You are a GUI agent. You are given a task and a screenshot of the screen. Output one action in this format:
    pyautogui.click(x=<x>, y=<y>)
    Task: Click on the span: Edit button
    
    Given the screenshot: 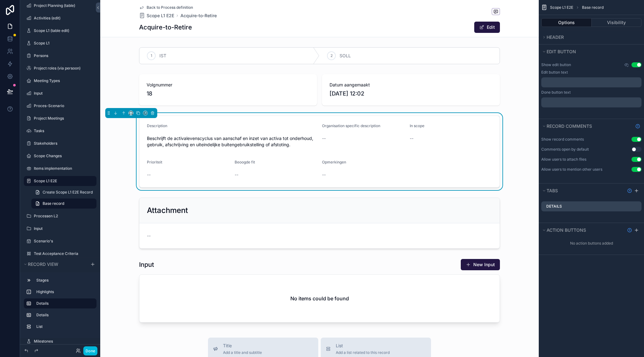 What is the action you would take?
    pyautogui.click(x=561, y=51)
    